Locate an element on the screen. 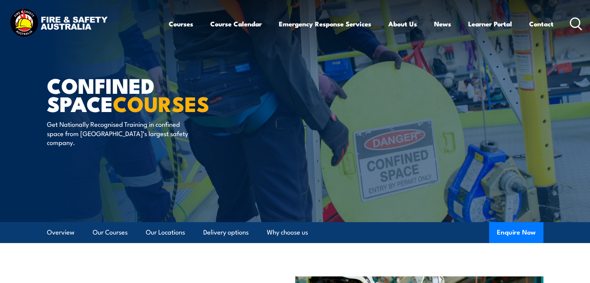  a: Overview is located at coordinates (60, 232).